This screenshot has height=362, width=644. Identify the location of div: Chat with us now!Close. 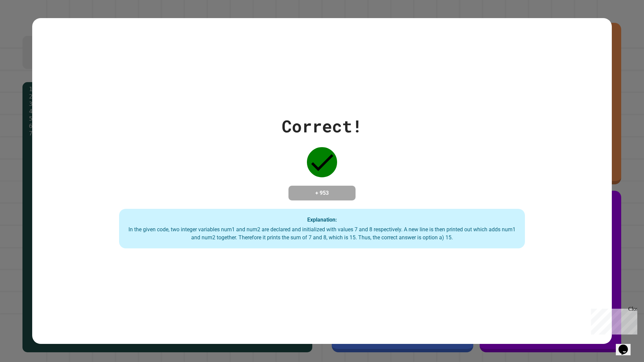
(24, 22).